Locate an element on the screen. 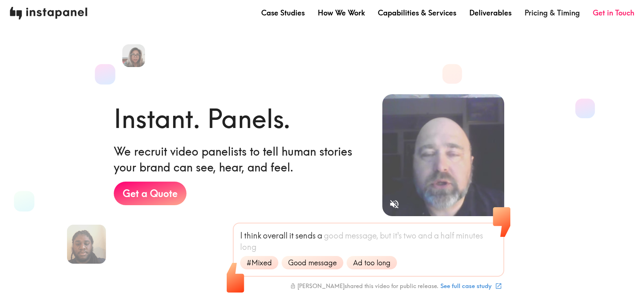 The height and width of the screenshot is (297, 644). img: Aileen is located at coordinates (134, 56).